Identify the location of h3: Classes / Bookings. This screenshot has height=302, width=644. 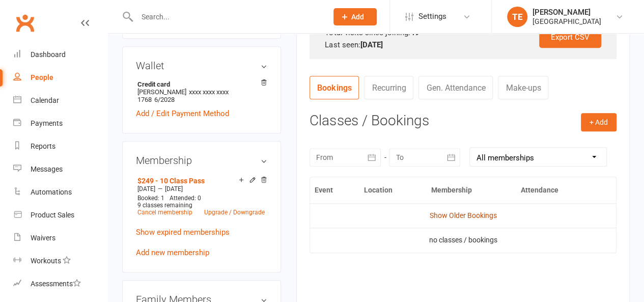
(463, 121).